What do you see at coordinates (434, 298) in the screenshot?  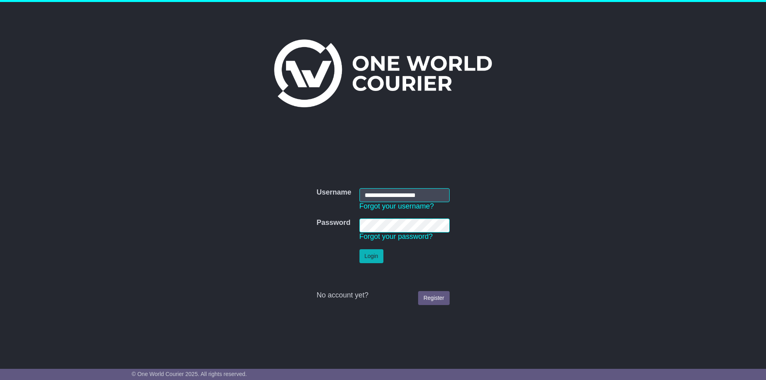 I see `a: Register` at bounding box center [434, 298].